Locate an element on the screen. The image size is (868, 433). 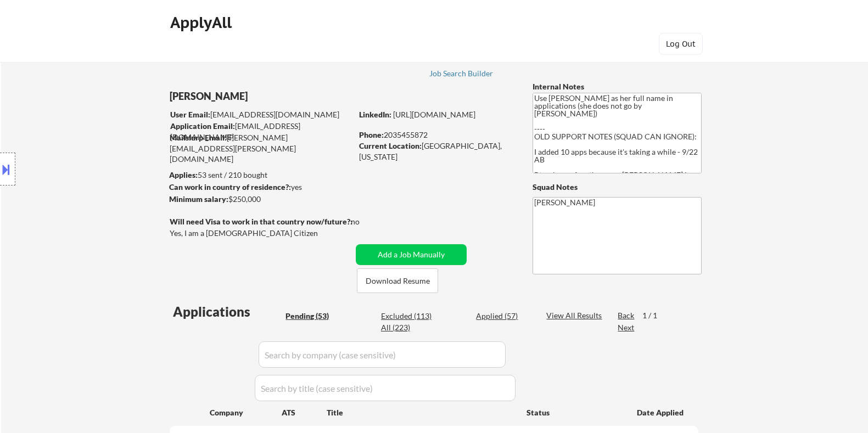
strong: LinkedIn: is located at coordinates (375, 114).